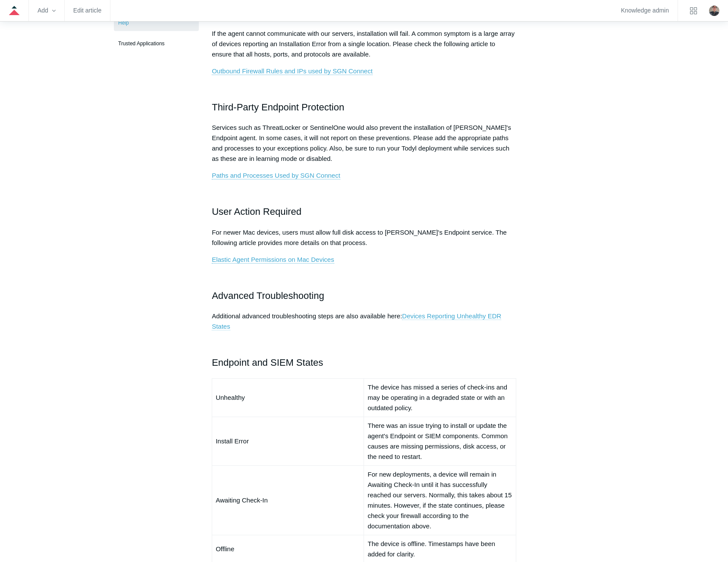 The height and width of the screenshot is (562, 728). Describe the element at coordinates (440, 397) in the screenshot. I see `td: The device has missed a series of check-ins and may be operating in a degraded state or with an o...` at that location.